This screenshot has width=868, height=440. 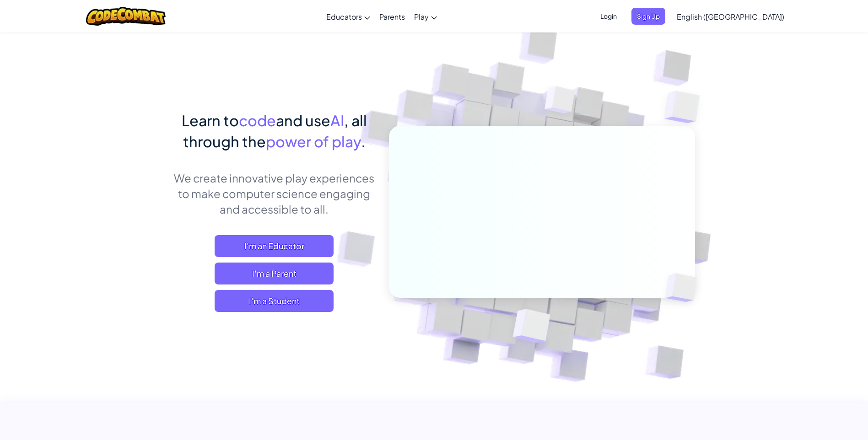 I want to click on span: Learn to, so click(x=210, y=121).